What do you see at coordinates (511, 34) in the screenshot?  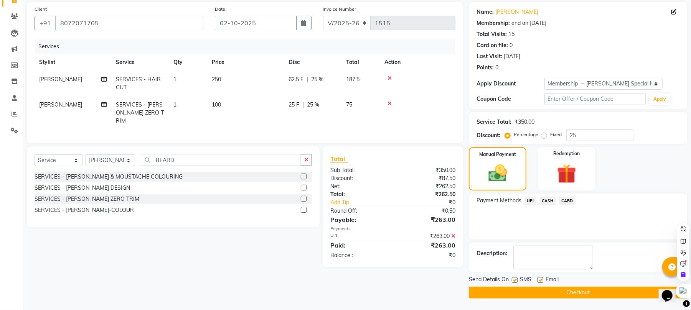 I see `div: 15` at bounding box center [511, 34].